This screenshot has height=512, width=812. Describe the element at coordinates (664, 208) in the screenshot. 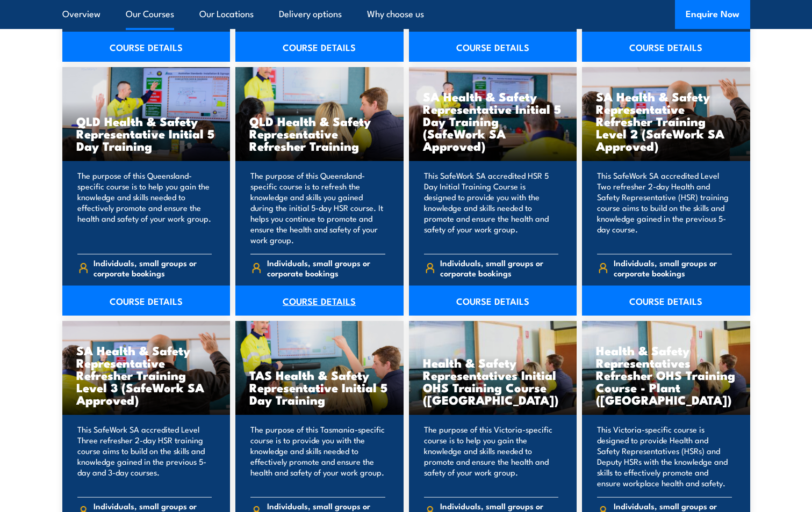

I see `p: This SafeWork SA accredited Level Two refresher 2-day Health and Safety Representative (HSR) trai...` at that location.